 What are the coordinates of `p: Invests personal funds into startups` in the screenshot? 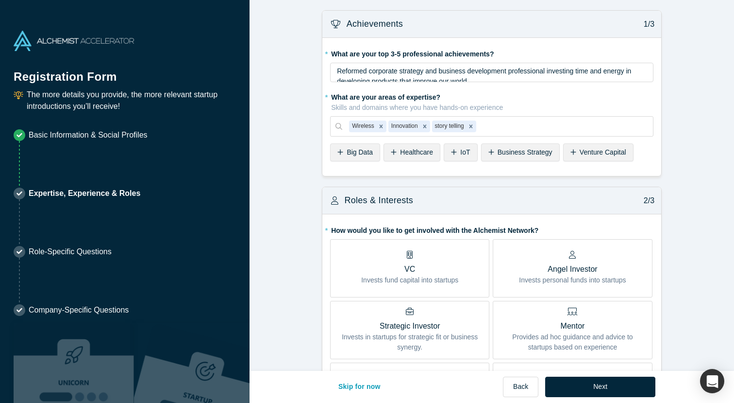 It's located at (573, 280).